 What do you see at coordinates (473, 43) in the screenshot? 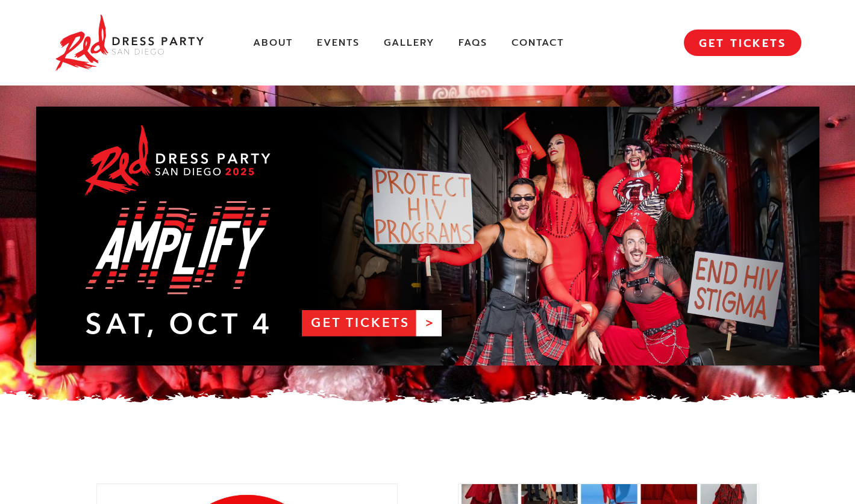
I see `a: FAQs` at bounding box center [473, 43].